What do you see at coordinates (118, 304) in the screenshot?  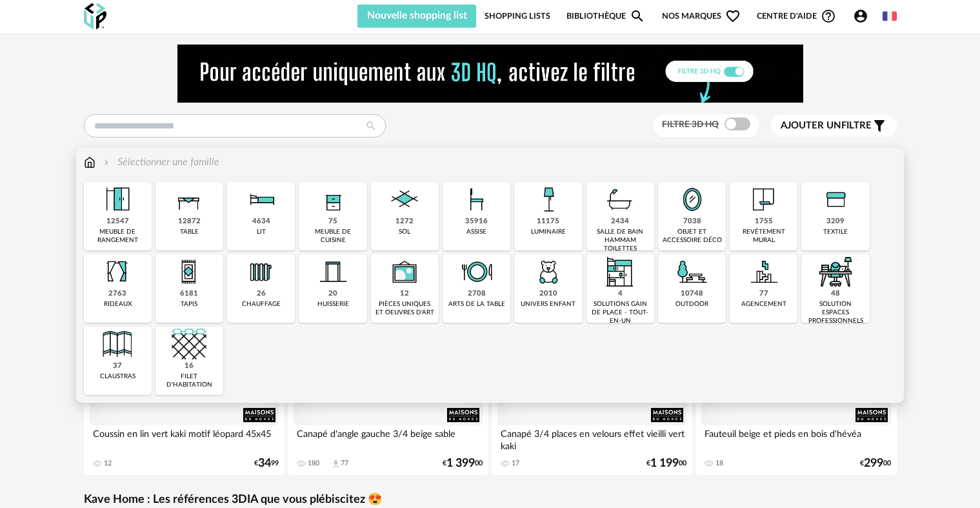 I see `div: rideaux` at bounding box center [118, 304].